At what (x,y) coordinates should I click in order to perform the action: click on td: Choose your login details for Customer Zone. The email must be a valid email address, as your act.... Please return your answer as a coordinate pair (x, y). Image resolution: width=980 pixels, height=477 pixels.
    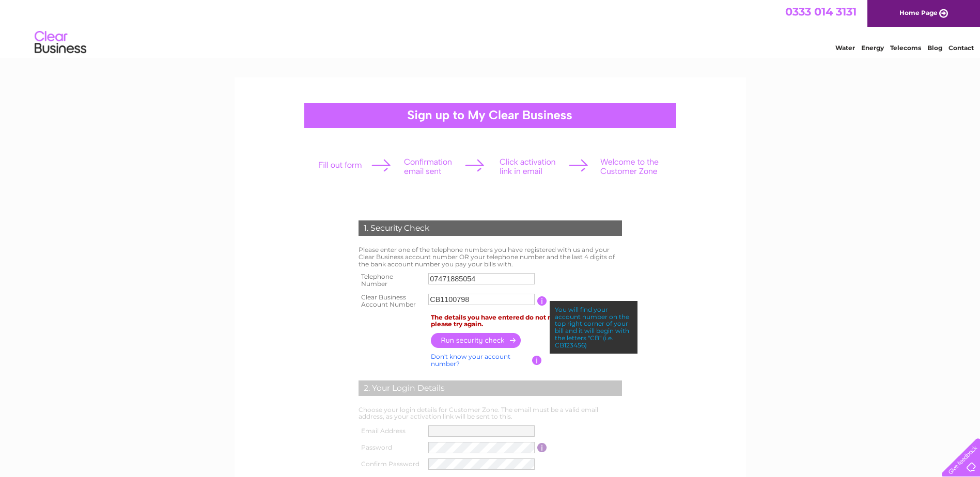
    Looking at the image, I should click on (491, 414).